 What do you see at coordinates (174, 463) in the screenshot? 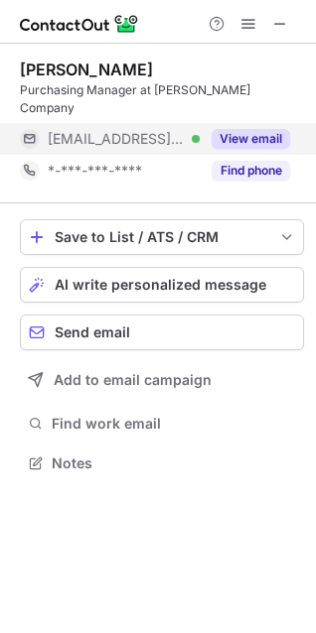
I see `span: Notes` at bounding box center [174, 463].